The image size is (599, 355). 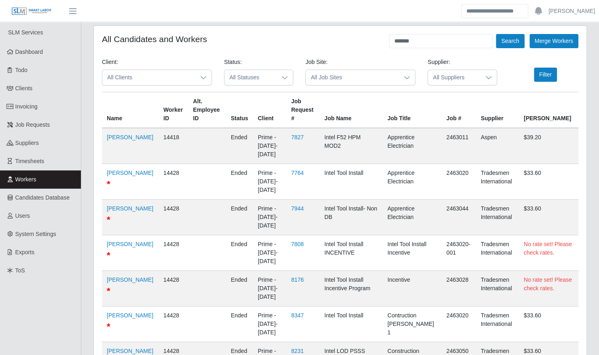 What do you see at coordinates (497, 110) in the screenshot?
I see `th: Supplier` at bounding box center [497, 110].